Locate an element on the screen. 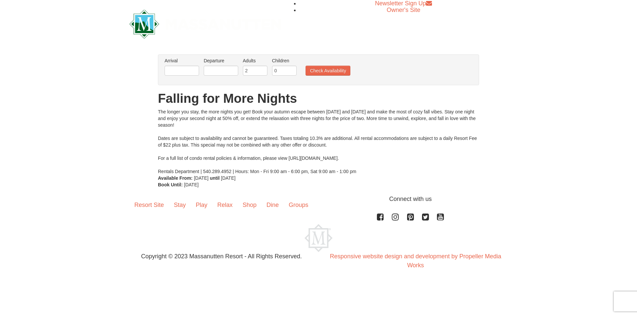 The height and width of the screenshot is (316, 637). a: Responsive website design and development by Propeller Media Works is located at coordinates (415, 261).